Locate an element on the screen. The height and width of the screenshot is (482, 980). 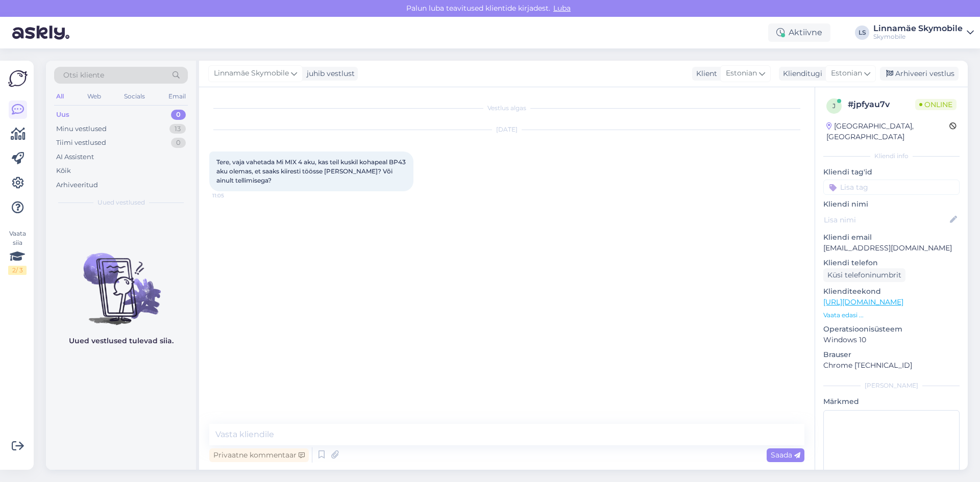
span: j is located at coordinates (834, 106).